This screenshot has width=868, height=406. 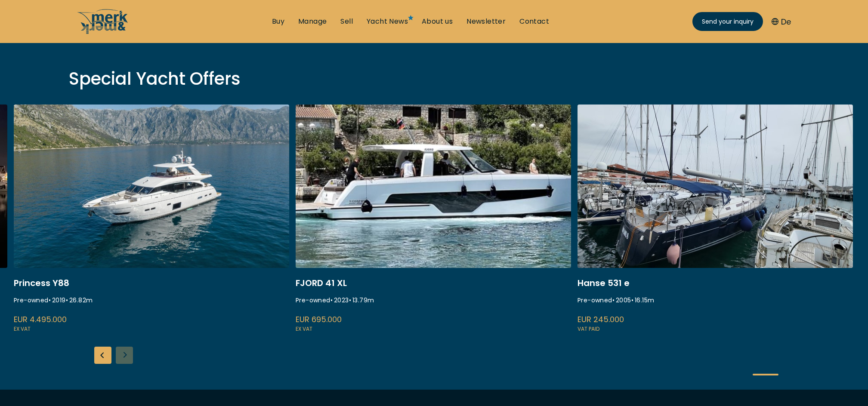 I want to click on a: Sell, so click(x=346, y=22).